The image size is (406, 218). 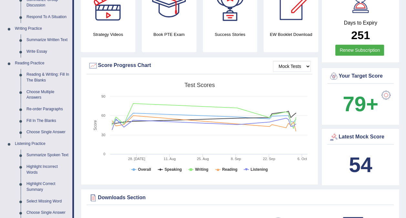 What do you see at coordinates (360, 76) in the screenshot?
I see `div: Your Target Score` at bounding box center [360, 76].